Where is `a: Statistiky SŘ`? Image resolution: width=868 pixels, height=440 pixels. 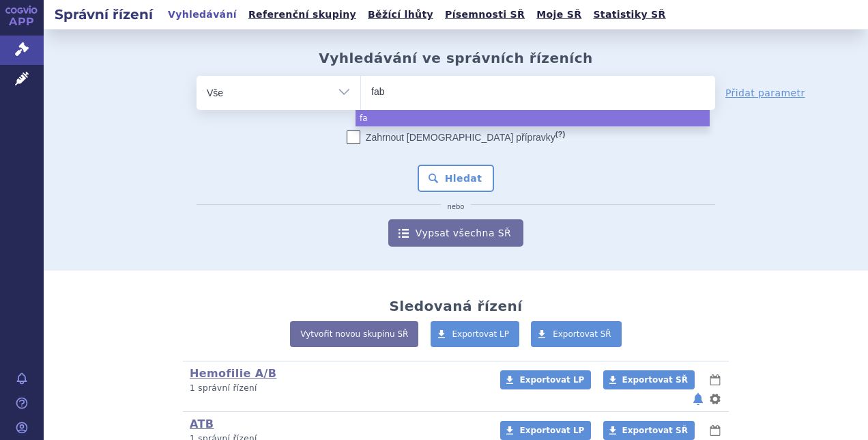 a: Statistiky SŘ is located at coordinates (630, 15).